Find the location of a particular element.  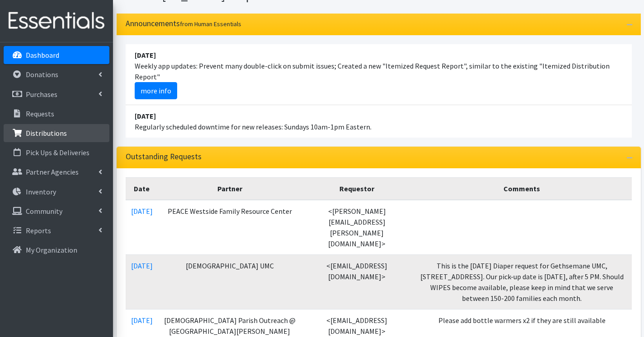

p: Requests is located at coordinates (40, 114).